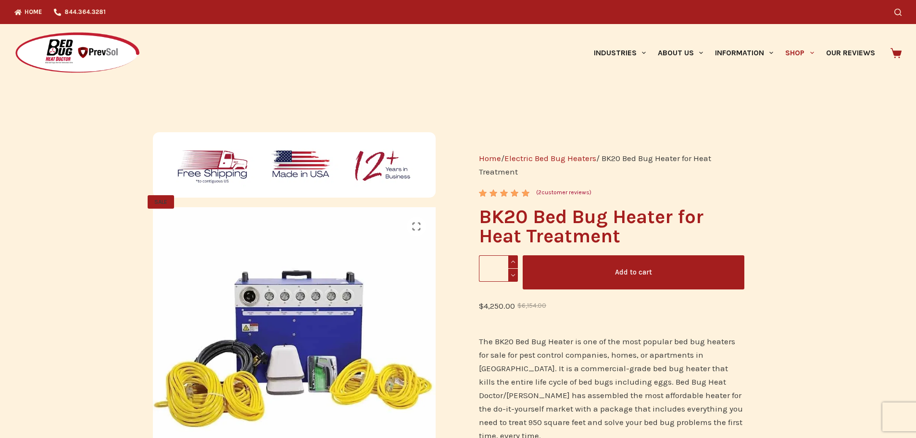  I want to click on a: The BK20 complete bed bug heater package out performs the ePro 1400, simple for pest control oper..., so click(294, 348).